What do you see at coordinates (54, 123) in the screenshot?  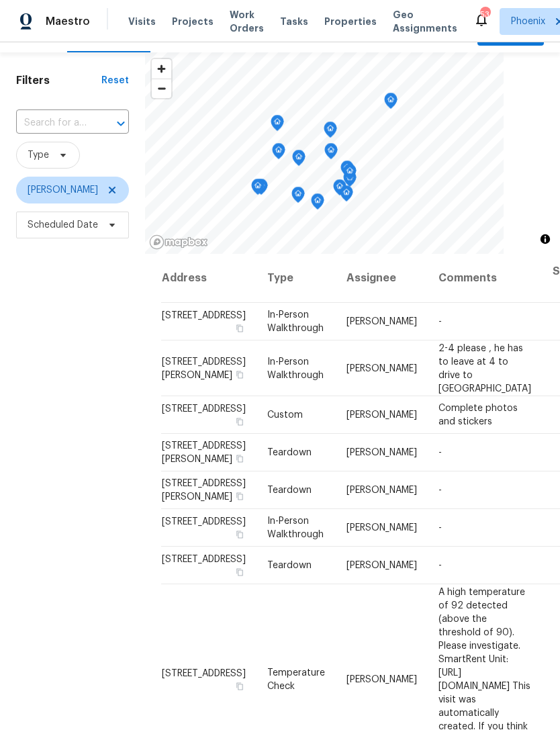 I see `input: Search for an address...` at bounding box center [54, 123].